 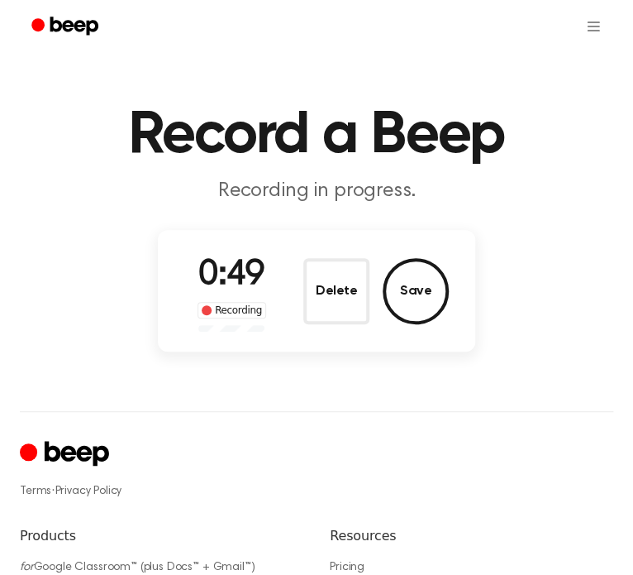 I want to click on a: forGoogle Classroom™ (plus Docs™ + Gmail™), so click(x=137, y=567).